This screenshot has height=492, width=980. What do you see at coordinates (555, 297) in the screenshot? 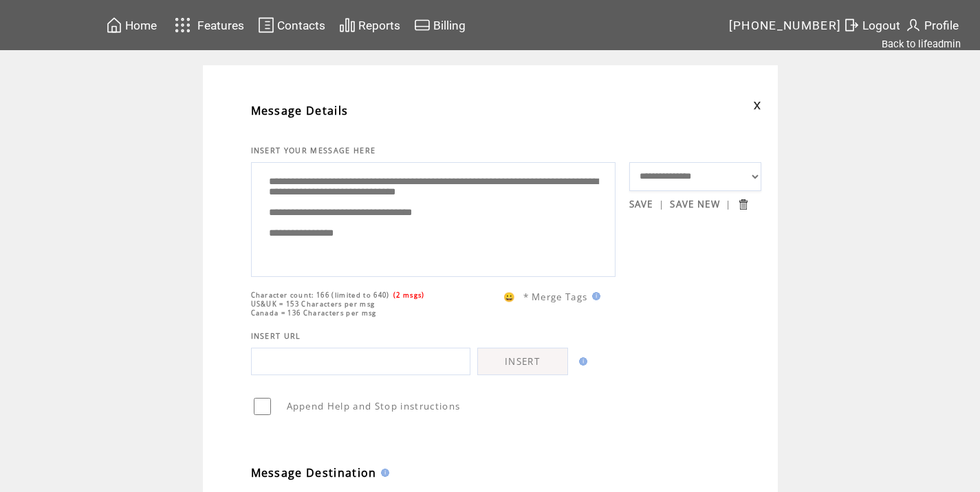
I see `span: * Merge Tags` at bounding box center [555, 297].